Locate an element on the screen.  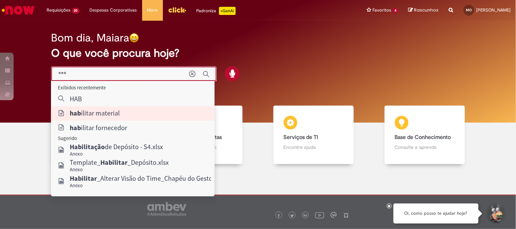
img: ServiceNow is located at coordinates (18, 10).